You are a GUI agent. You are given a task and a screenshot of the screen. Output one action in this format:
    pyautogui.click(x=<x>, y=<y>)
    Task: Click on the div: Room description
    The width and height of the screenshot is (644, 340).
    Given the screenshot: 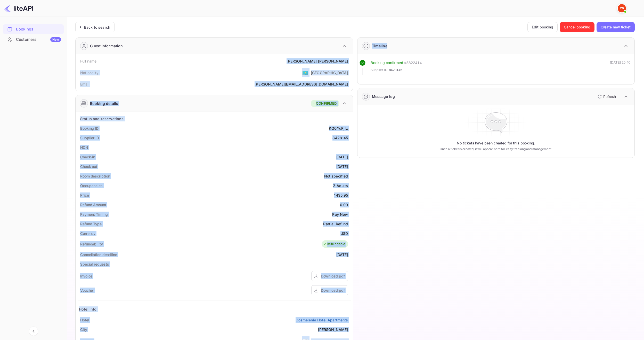 What is the action you would take?
    pyautogui.click(x=95, y=176)
    